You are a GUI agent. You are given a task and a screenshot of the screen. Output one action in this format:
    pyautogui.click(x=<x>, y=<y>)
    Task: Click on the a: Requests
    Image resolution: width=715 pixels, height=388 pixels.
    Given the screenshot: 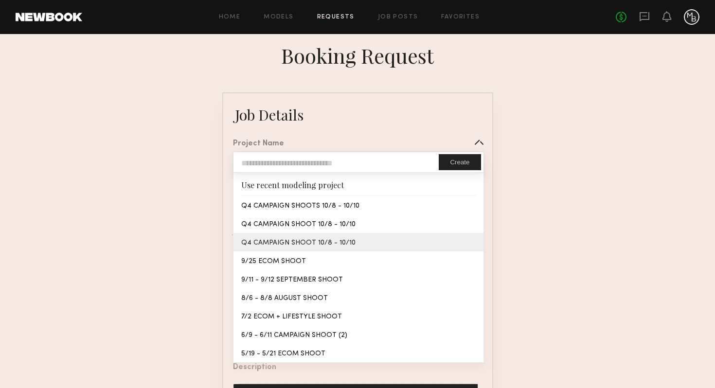 What is the action you would take?
    pyautogui.click(x=336, y=17)
    